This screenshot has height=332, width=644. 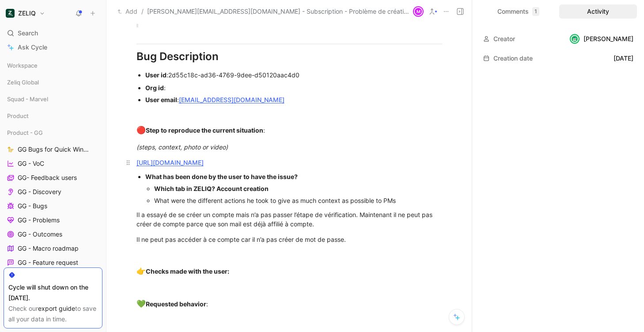 I want to click on span: GG - Discovery, so click(x=39, y=191).